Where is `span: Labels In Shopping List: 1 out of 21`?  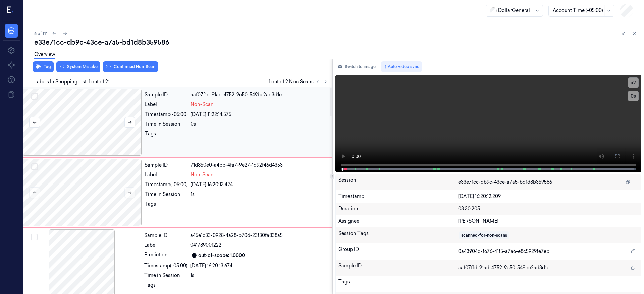
span: Labels In Shopping List: 1 out of 21 is located at coordinates (72, 82).